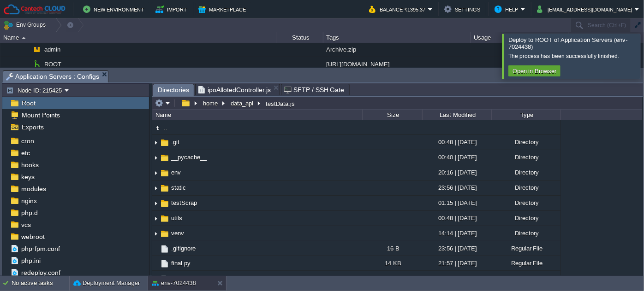 Image resolution: width=644 pixels, height=291 pixels. What do you see at coordinates (189, 157) in the screenshot?
I see `span: __pycache__` at bounding box center [189, 157].